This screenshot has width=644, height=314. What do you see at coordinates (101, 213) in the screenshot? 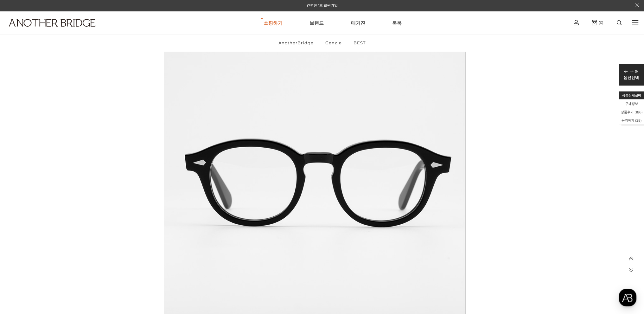
I see `span: 설정` at bounding box center [101, 213].